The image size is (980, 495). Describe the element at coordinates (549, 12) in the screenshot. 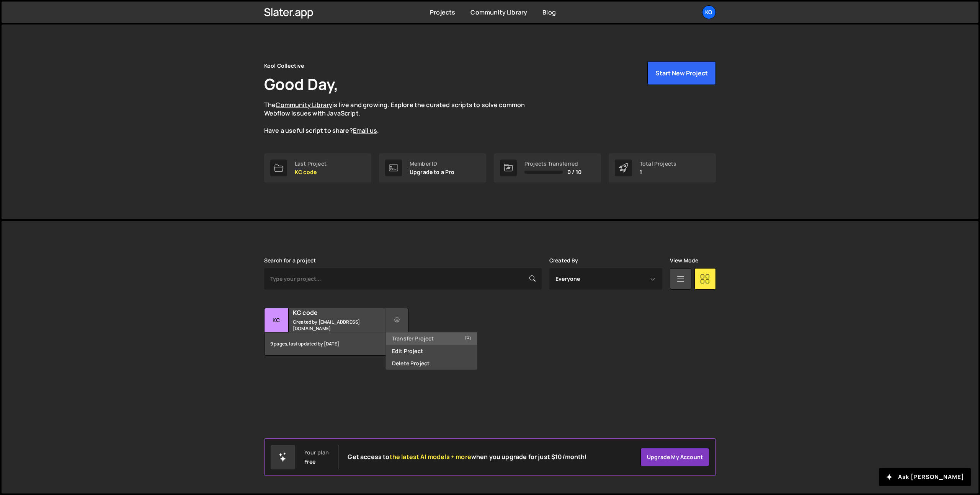

I see `a: Blog` at that location.